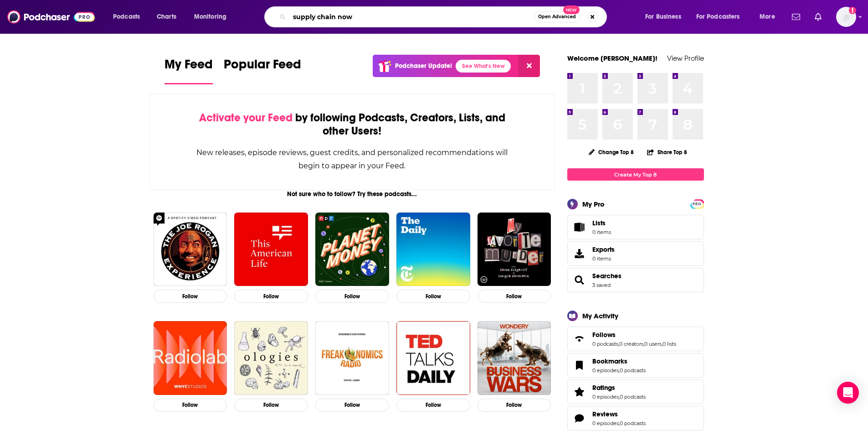 This screenshot has height=431, width=868. What do you see at coordinates (514, 249) in the screenshot?
I see `img: My Favorite Murder with Karen Kilgariff and Georgia Hardstark` at bounding box center [514, 249].